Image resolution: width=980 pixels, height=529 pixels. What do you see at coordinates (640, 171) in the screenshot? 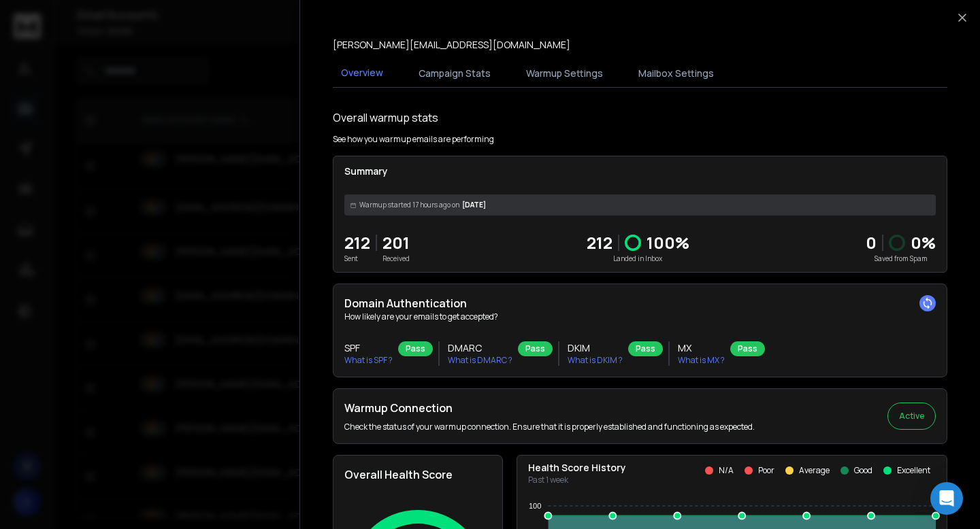
I see `p: Summary` at bounding box center [640, 171].